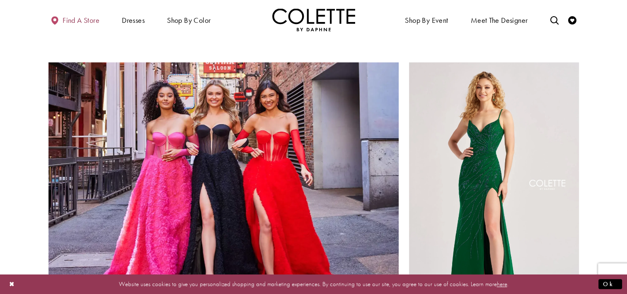 The width and height of the screenshot is (627, 294). I want to click on a: Find a store, so click(75, 19).